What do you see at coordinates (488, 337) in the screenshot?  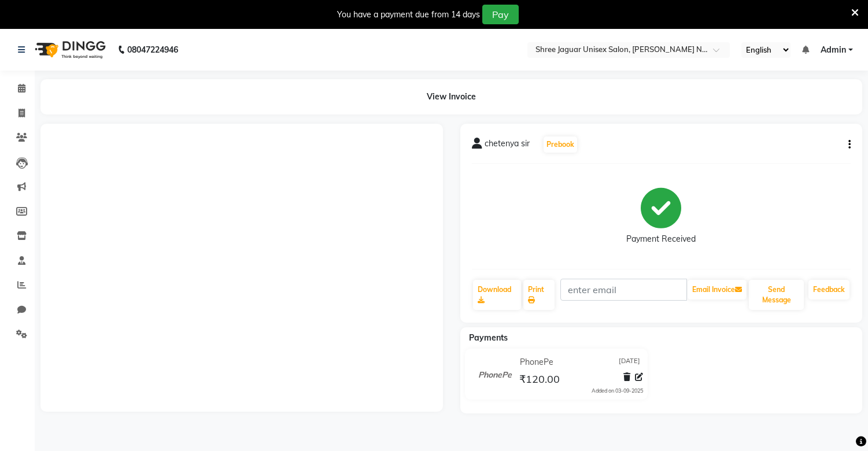 I see `span: Payments` at bounding box center [488, 337].